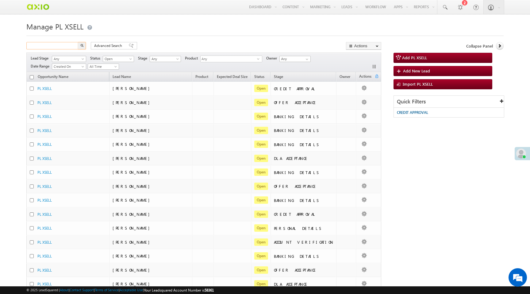  Describe the element at coordinates (32, 77) in the screenshot. I see `input: Check all records` at that location.